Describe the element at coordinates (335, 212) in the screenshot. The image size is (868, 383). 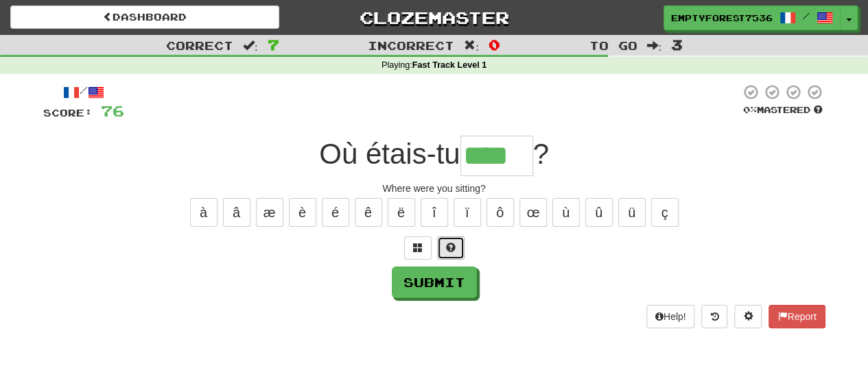
I see `button: é` at that location.